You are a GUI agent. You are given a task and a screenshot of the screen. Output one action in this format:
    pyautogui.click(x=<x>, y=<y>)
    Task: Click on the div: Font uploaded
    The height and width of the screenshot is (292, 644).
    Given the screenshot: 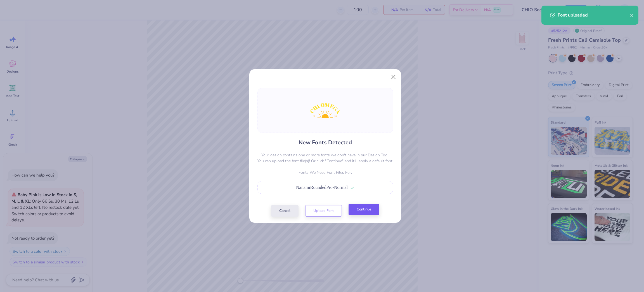 What is the action you would take?
    pyautogui.click(x=593, y=15)
    